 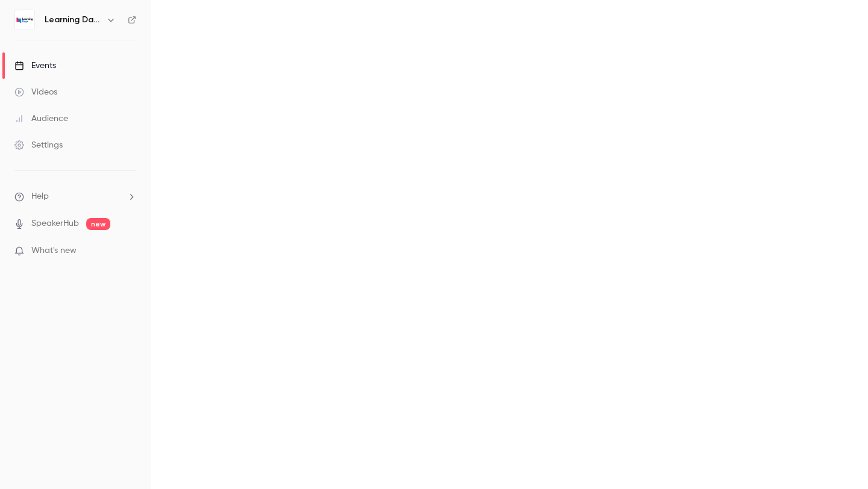 I want to click on div: Audience, so click(x=41, y=119).